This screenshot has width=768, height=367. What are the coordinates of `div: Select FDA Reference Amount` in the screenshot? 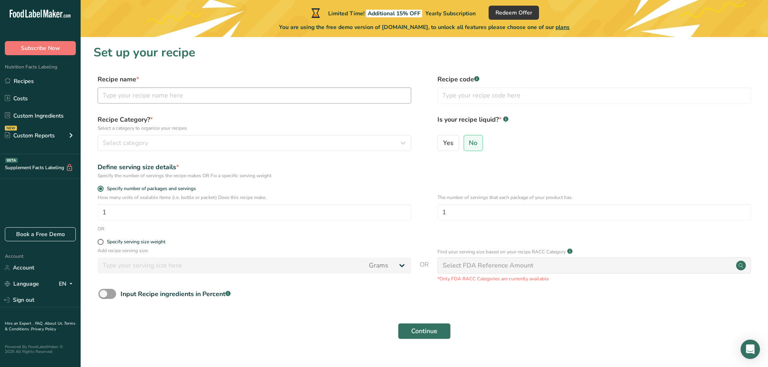 It's located at (488, 266).